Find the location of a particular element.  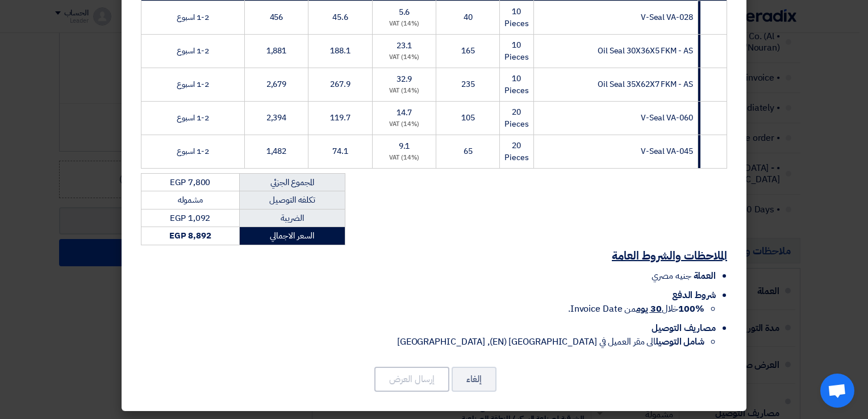

span: 165 is located at coordinates (468, 51).